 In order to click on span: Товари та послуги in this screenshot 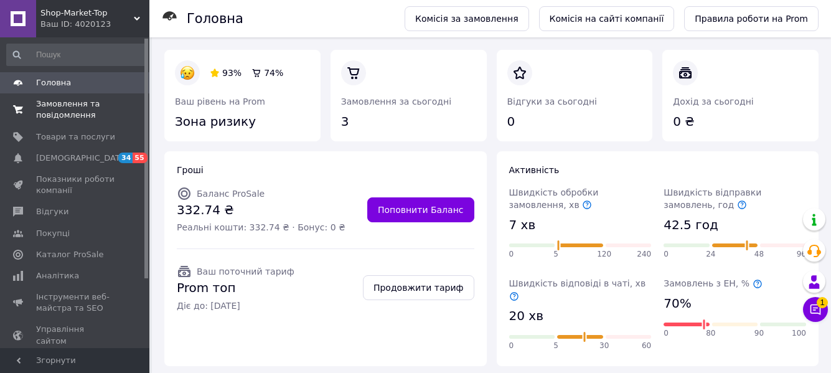, I will do `click(75, 137)`.